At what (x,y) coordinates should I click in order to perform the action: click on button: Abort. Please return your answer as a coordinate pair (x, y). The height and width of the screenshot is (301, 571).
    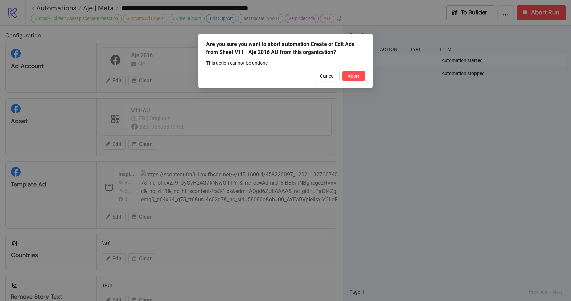
    Looking at the image, I should click on (354, 76).